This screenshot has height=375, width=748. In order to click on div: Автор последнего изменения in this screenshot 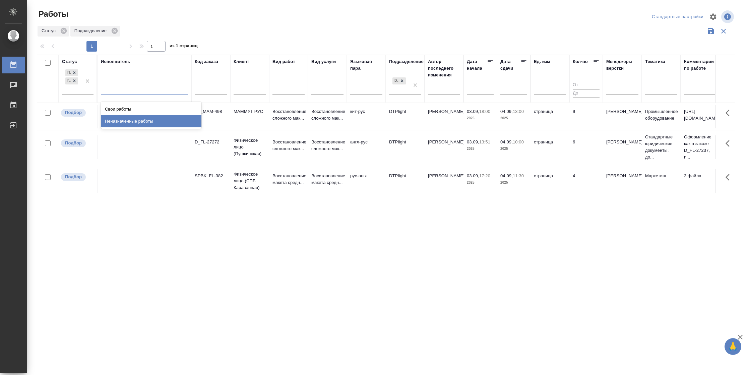, I will do `click(444, 68)`.